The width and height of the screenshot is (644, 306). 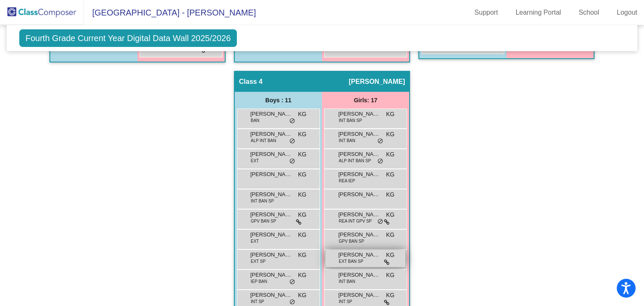 I want to click on a: Logout, so click(x=627, y=12).